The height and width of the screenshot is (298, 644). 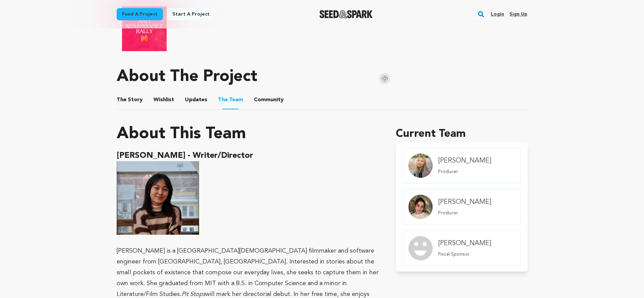 What do you see at coordinates (346, 14) in the screenshot?
I see `a: Seed&Spark Homepage` at bounding box center [346, 14].